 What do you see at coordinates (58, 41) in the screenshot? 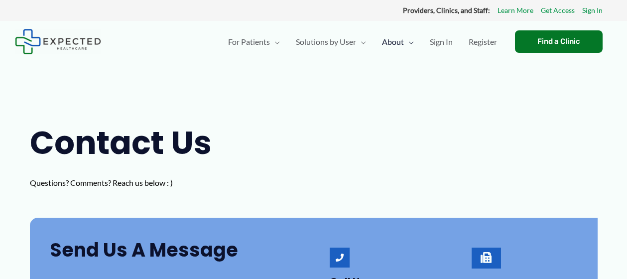
I see `img: Expected Healthcare Logo - side, dark font, small` at bounding box center [58, 41].